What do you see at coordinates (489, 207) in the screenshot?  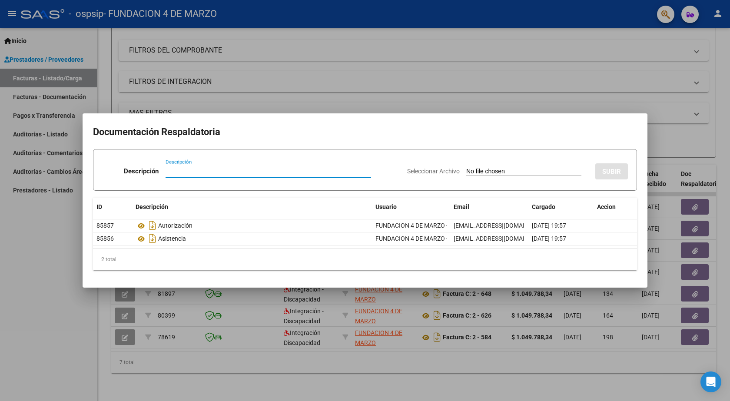 I see `datatable-header-cell: Email` at bounding box center [489, 207].